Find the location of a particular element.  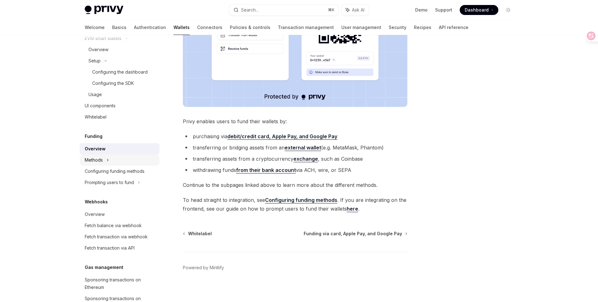

a: API reference is located at coordinates (454, 27).